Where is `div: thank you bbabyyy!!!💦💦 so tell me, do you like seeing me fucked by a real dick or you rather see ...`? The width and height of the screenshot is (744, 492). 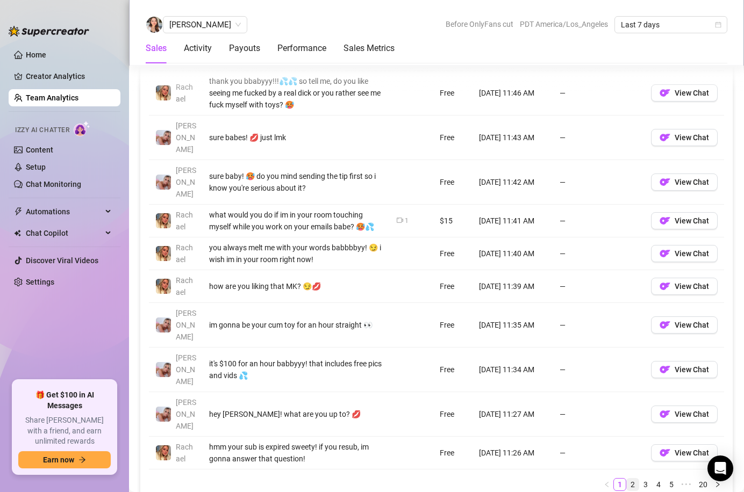 div: thank you bbabyyy!!!💦💦 so tell me, do you like seeing me fucked by a real dick or you rather see ... is located at coordinates (296, 93).